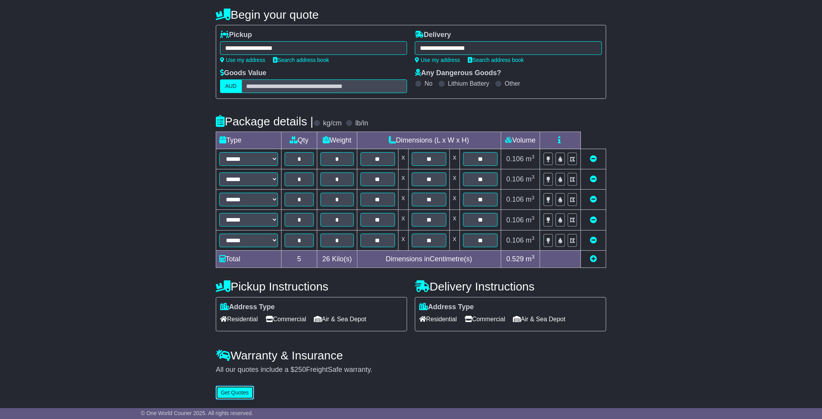  What do you see at coordinates (458, 73) in the screenshot?
I see `label: Any Dangerous Goods?` at bounding box center [458, 73].